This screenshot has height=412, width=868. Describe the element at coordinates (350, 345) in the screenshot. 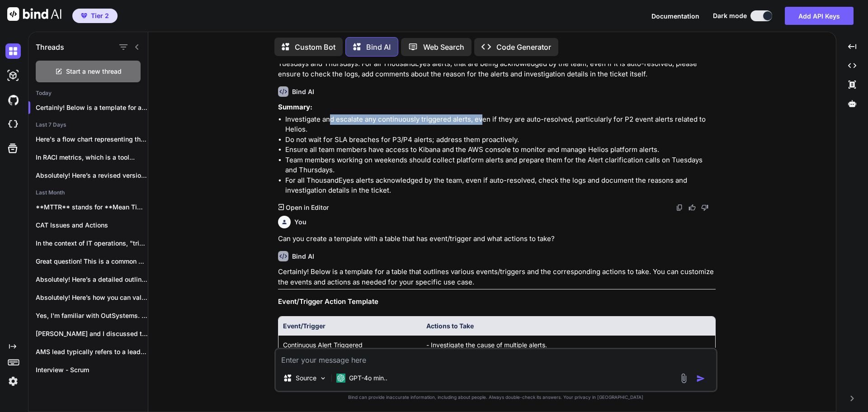

I see `td: Continuous Alert Triggered` at that location.